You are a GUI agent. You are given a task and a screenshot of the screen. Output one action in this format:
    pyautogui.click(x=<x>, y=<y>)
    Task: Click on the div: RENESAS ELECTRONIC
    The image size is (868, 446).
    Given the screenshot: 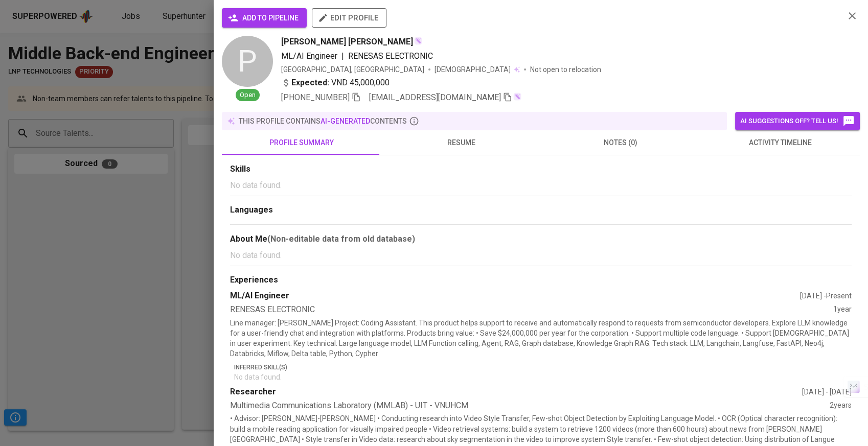 What is the action you would take?
    pyautogui.click(x=532, y=310)
    